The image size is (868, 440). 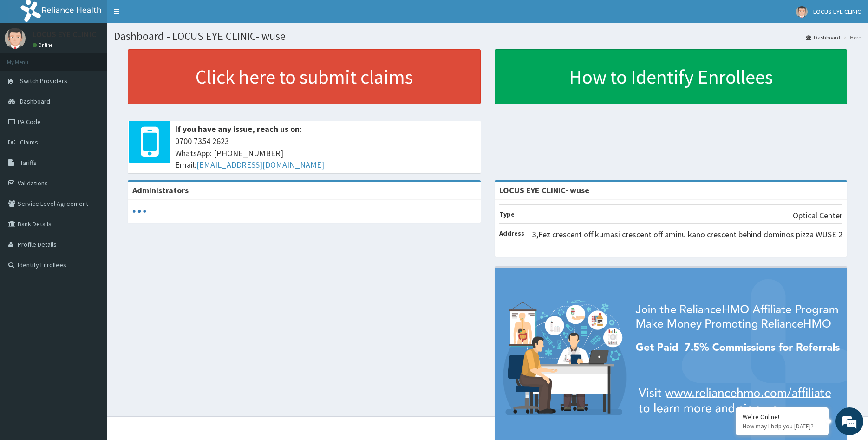 What do you see at coordinates (43, 81) in the screenshot?
I see `span: Switch Providers` at bounding box center [43, 81].